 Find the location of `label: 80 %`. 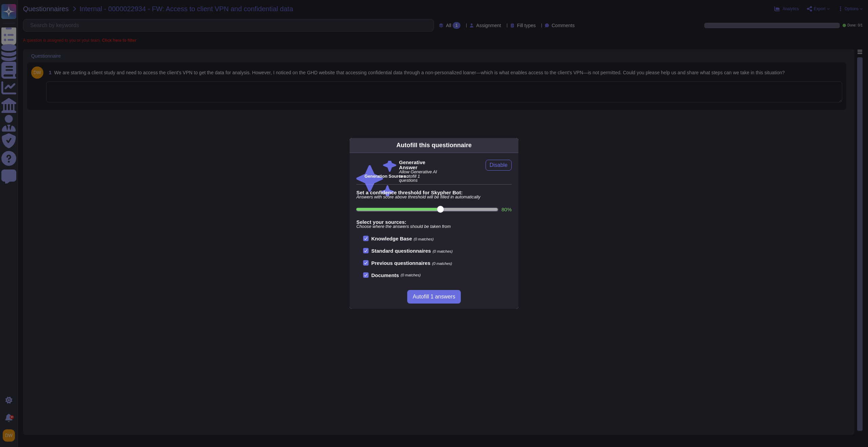

label: 80 % is located at coordinates (506, 209).